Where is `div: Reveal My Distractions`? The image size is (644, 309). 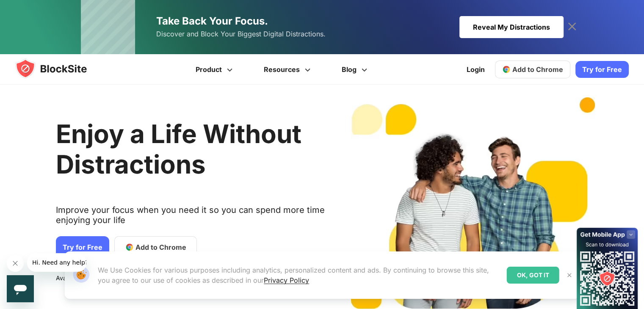 div: Reveal My Distractions is located at coordinates (512, 27).